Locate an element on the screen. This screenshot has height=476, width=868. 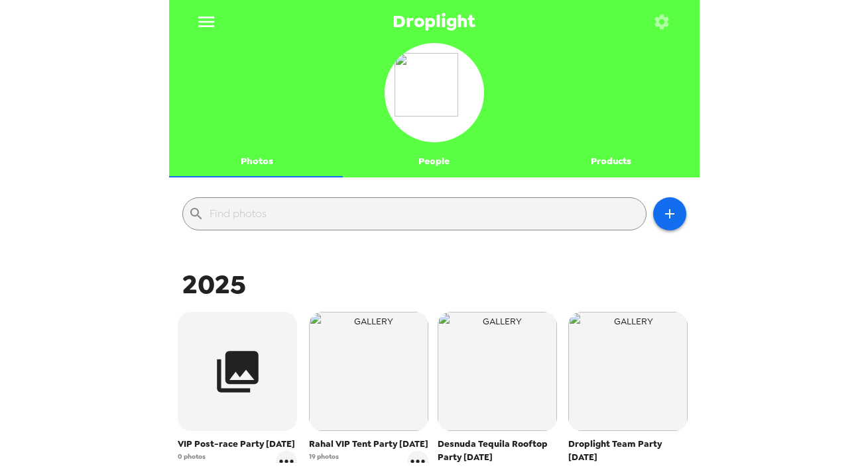
input: Find photos is located at coordinates (425, 214).